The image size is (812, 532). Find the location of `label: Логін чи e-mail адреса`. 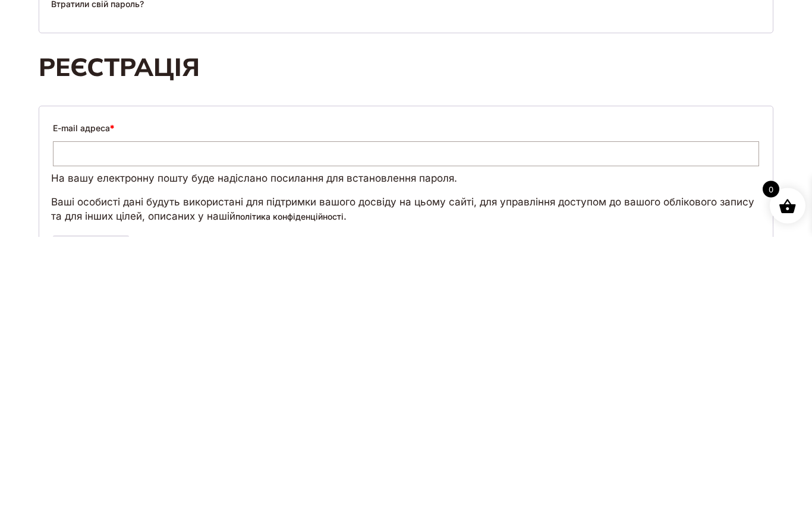

label: Логін чи e-mail адреса is located at coordinates (101, 154).